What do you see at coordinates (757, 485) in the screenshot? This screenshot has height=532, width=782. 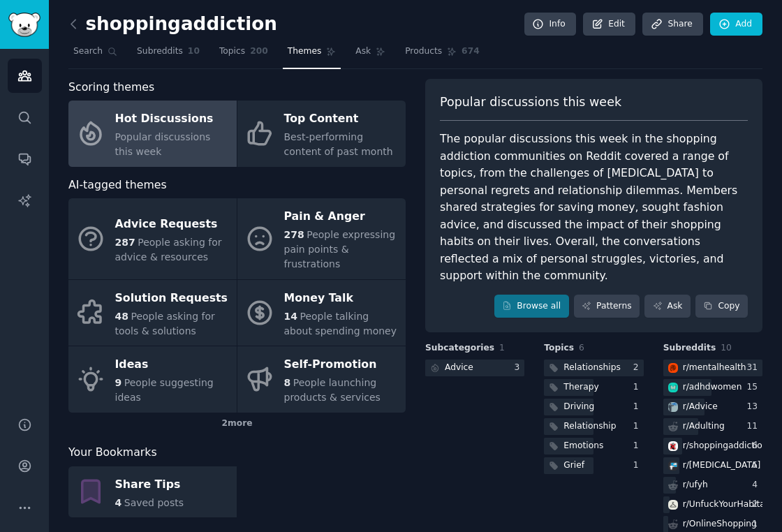 I see `div: 4` at bounding box center [757, 485].